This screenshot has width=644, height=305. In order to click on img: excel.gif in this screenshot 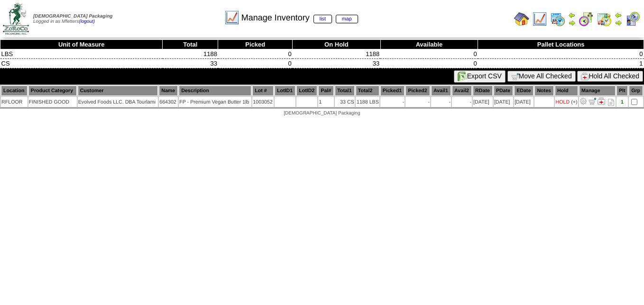, I will do `click(462, 76)`.